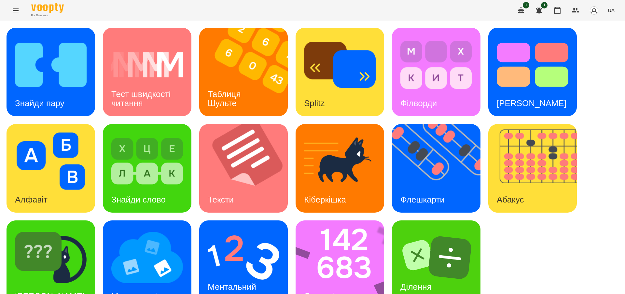 The height and width of the screenshot is (294, 625). What do you see at coordinates (340, 65) in the screenshot?
I see `img: Splitz` at bounding box center [340, 65].